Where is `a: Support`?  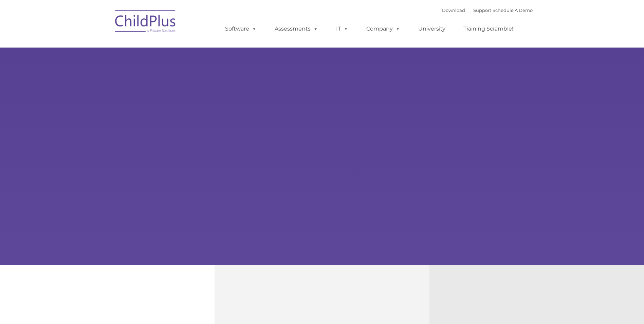 a: Support is located at coordinates (482, 10).